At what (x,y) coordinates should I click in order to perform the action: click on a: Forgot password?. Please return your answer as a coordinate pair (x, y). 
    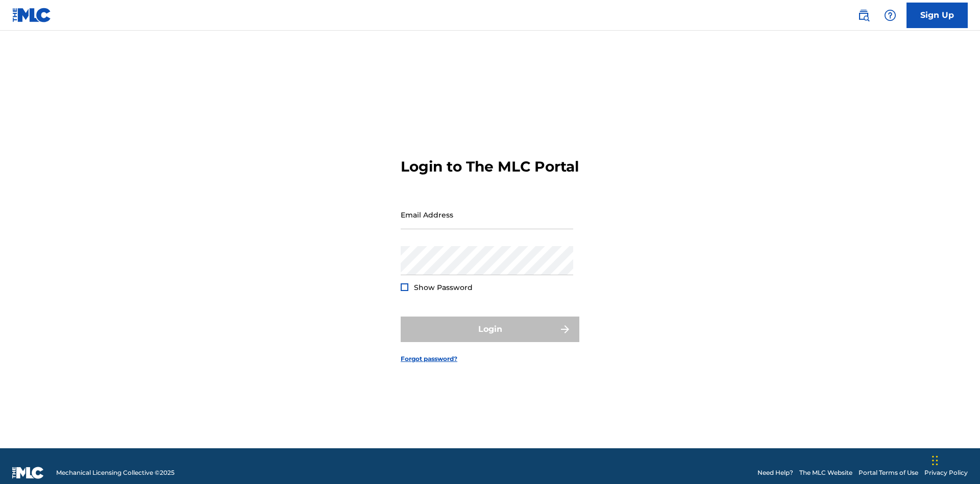
    Looking at the image, I should click on (429, 359).